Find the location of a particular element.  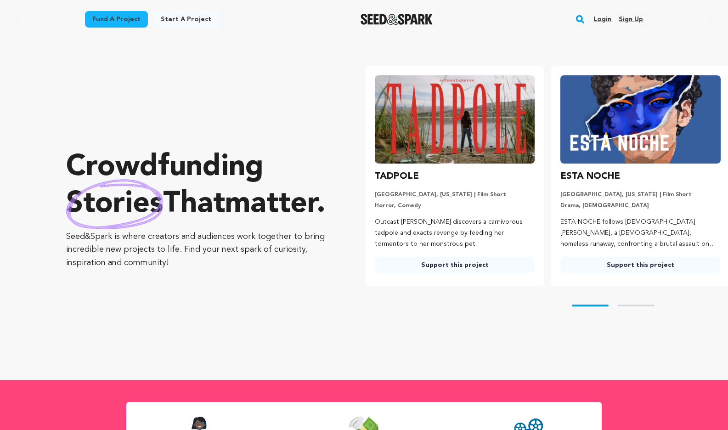

a: Fund a project is located at coordinates (116, 19).